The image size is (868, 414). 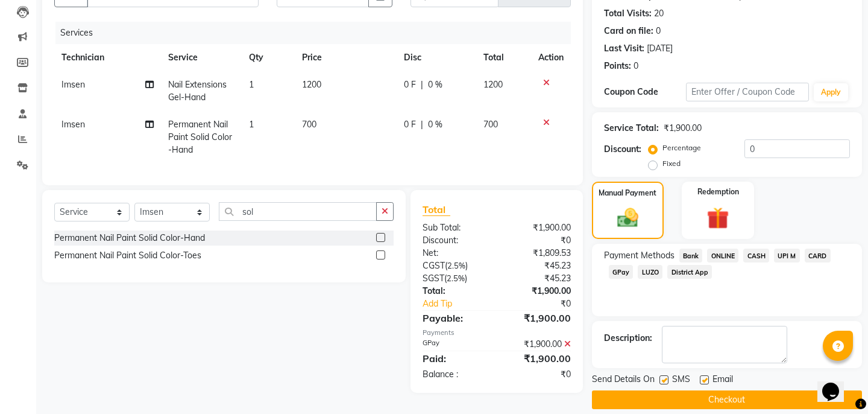 What do you see at coordinates (201, 57) in the screenshot?
I see `th: Service` at bounding box center [201, 57].